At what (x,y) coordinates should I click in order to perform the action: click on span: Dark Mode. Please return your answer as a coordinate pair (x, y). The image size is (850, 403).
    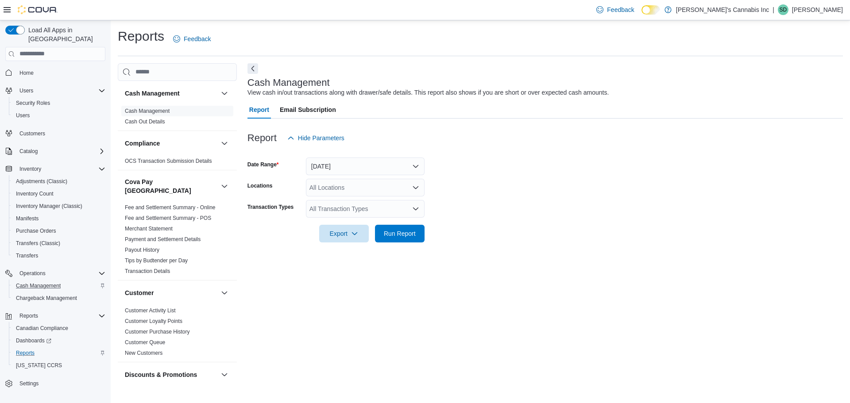
    Looking at the image, I should click on (642, 15).